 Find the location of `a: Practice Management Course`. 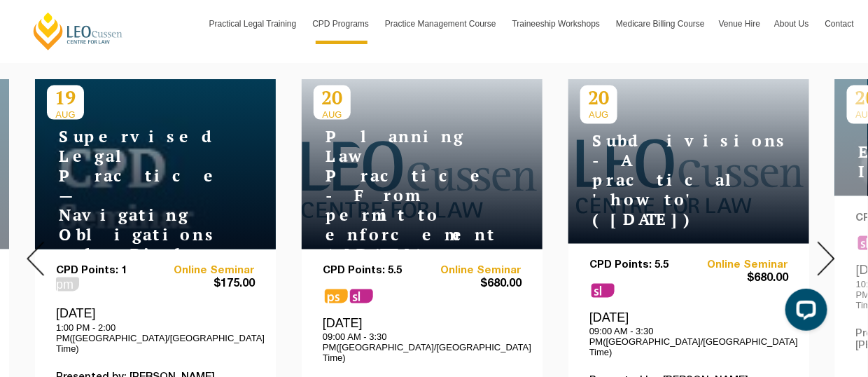

a: Practice Management Course is located at coordinates (442, 24).